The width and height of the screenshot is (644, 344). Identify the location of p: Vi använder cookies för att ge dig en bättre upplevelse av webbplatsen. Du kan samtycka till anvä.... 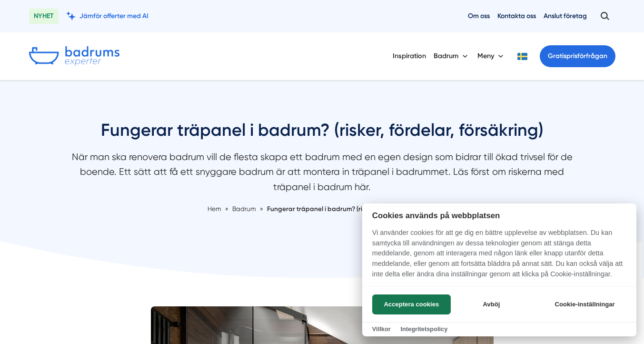
(499, 257).